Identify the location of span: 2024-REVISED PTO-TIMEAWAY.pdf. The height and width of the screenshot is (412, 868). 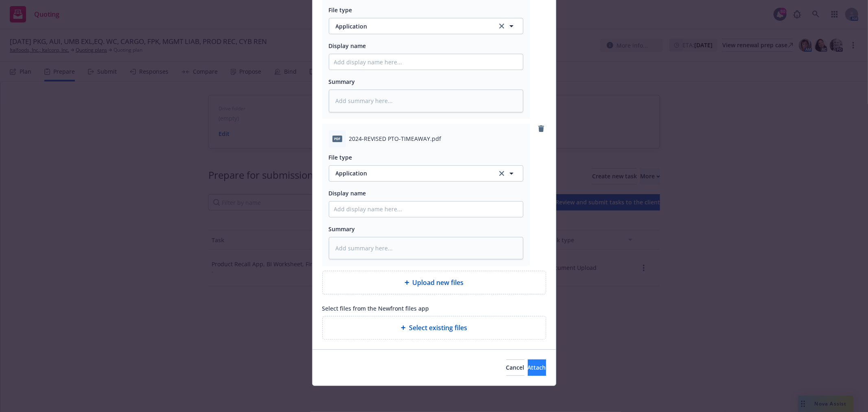
(395, 138).